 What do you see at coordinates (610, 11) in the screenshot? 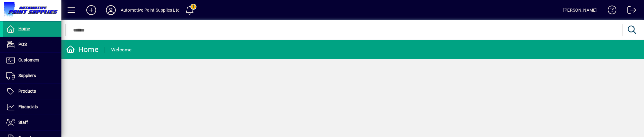
I see `a: Knowledge Base` at bounding box center [610, 11].